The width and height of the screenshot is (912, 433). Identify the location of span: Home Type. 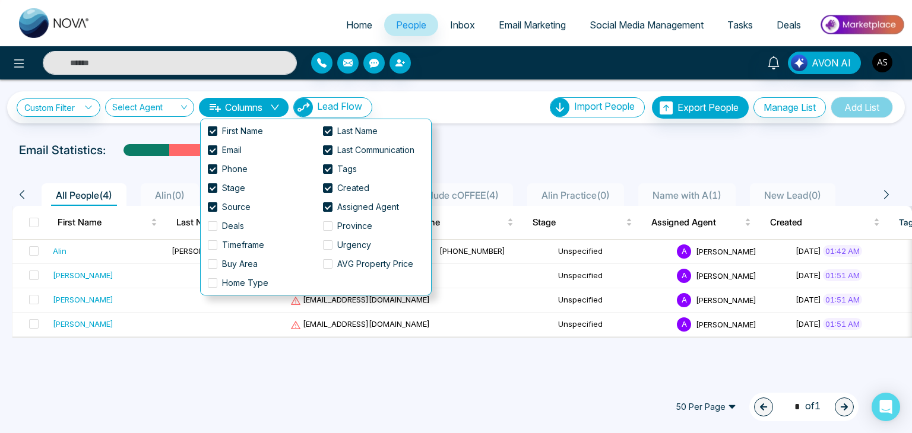
(245, 283).